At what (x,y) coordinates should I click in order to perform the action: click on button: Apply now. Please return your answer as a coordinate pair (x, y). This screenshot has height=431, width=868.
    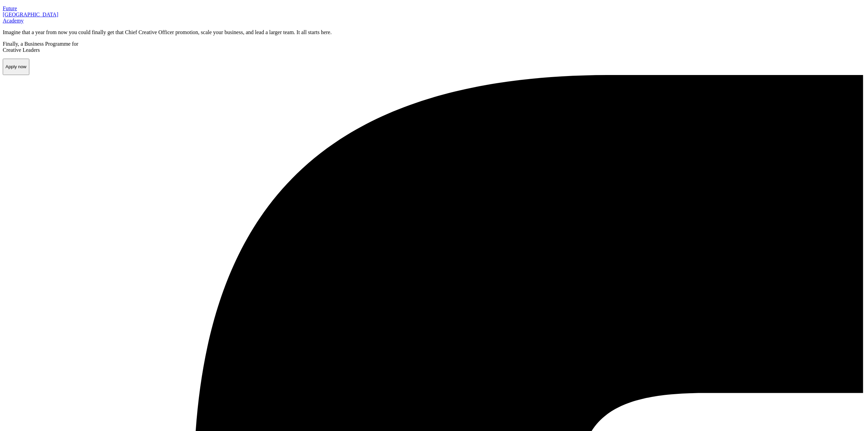
    Looking at the image, I should click on (16, 67).